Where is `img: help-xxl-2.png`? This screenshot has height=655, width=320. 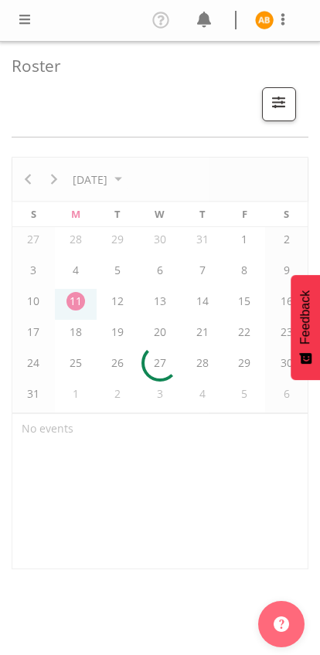
img: help-xxl-2.png is located at coordinates (281, 624).